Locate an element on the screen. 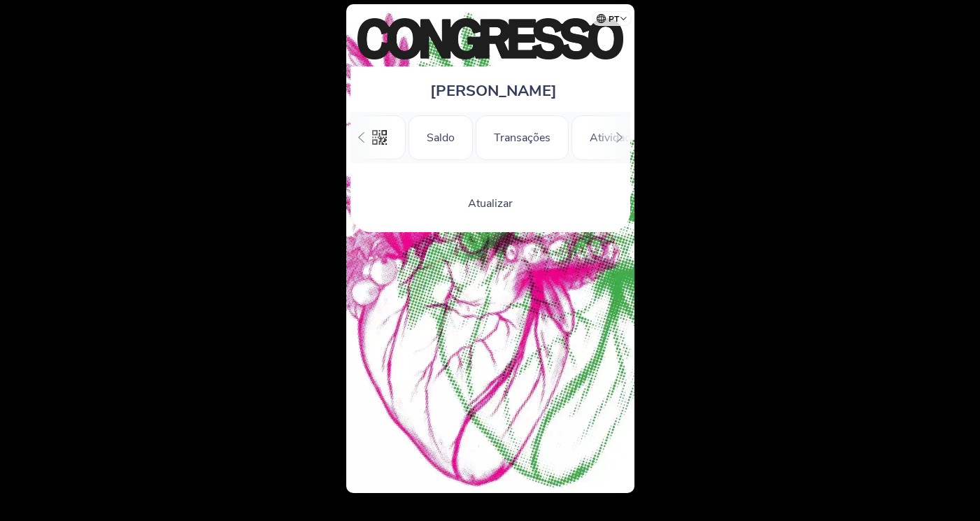  a: Transações is located at coordinates (522, 136).